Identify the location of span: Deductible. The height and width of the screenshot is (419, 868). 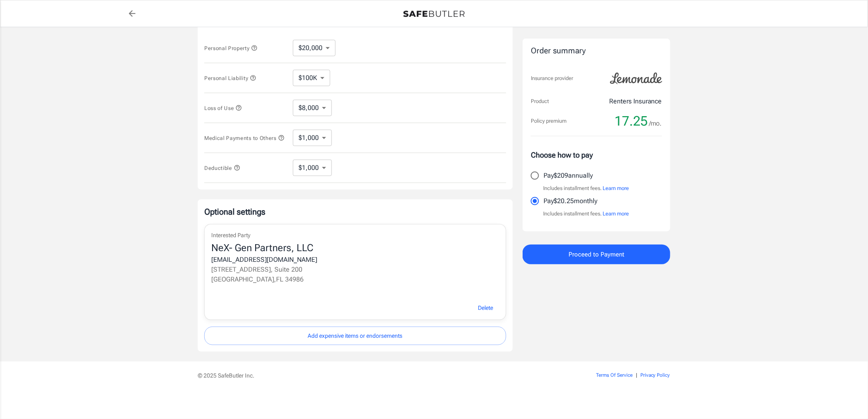
(222, 168).